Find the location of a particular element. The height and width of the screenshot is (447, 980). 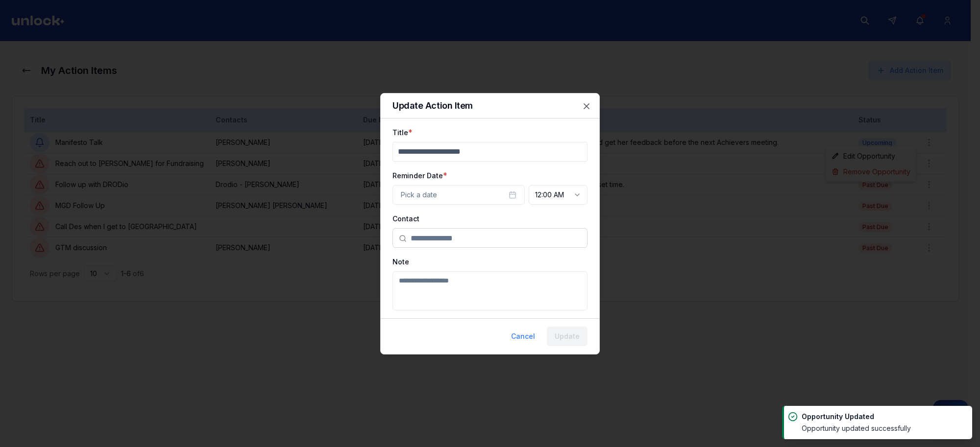

span: Pick a date is located at coordinates (419, 195).